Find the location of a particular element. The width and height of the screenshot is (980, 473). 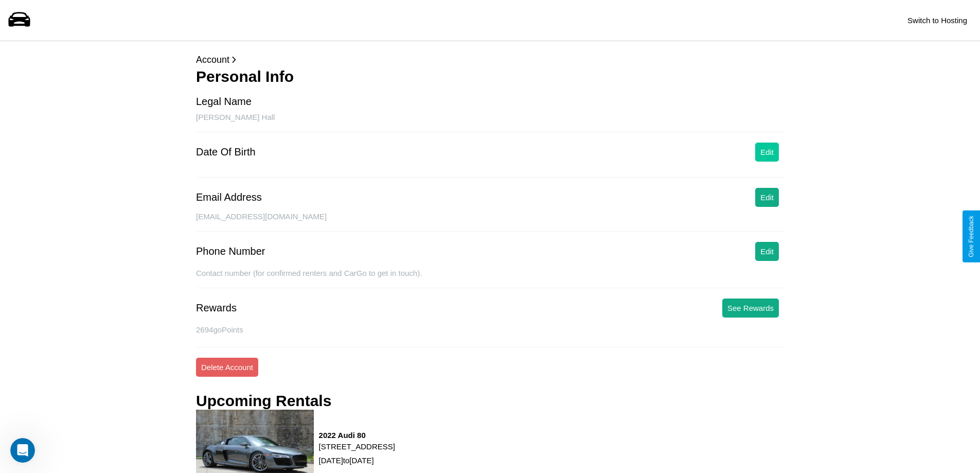

div: Contact number (for confirmed renters and CarGo to get in touch). is located at coordinates (490, 279).